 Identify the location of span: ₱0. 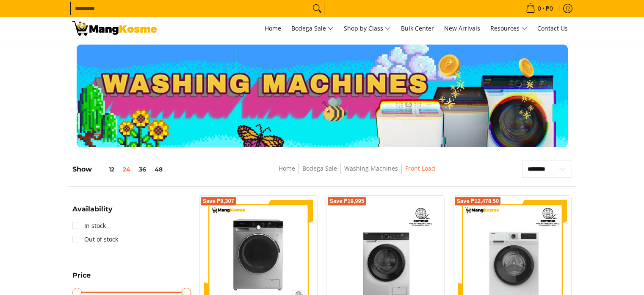
(549, 8).